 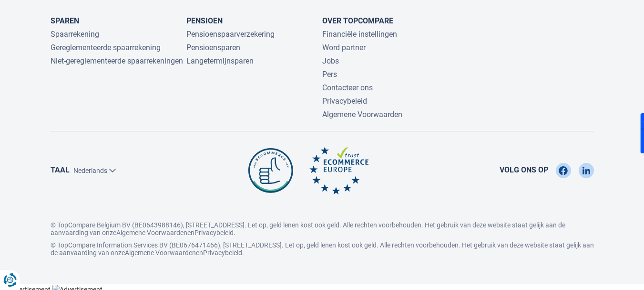 I want to click on a: Spaarrekening, so click(x=75, y=34).